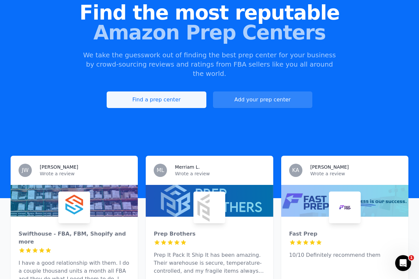  Describe the element at coordinates (209, 13) in the screenshot. I see `span: Find the most reputable` at that location.